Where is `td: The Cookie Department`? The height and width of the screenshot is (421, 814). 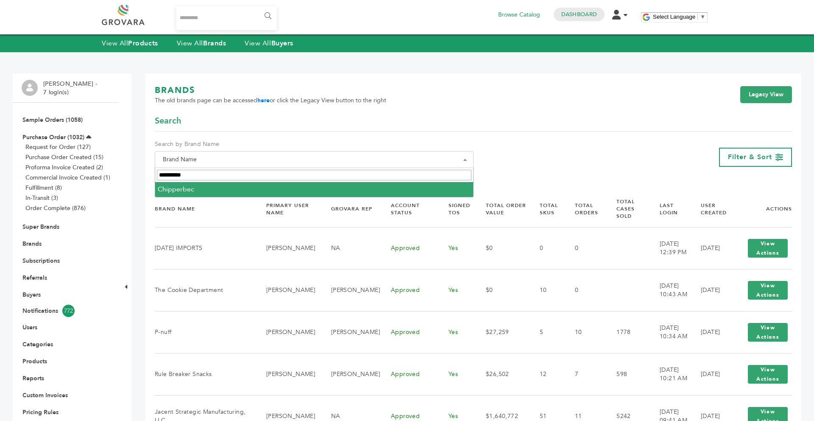
td: The Cookie Department is located at coordinates (205, 290).